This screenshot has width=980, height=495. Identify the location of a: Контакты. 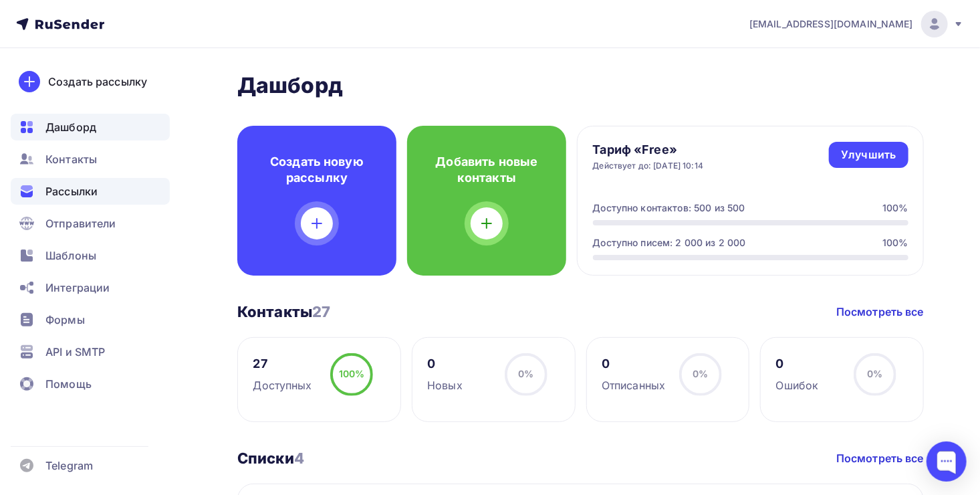
(91, 159).